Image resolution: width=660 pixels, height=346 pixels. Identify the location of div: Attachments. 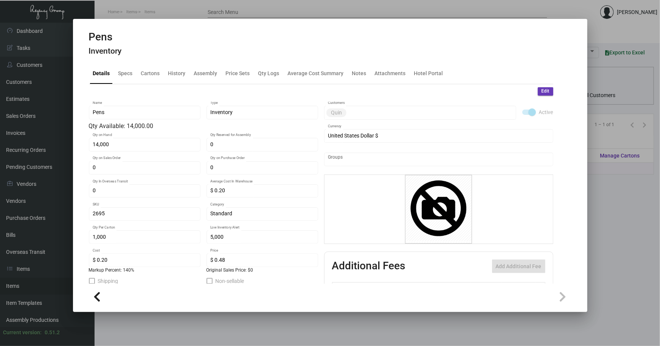
(390, 73).